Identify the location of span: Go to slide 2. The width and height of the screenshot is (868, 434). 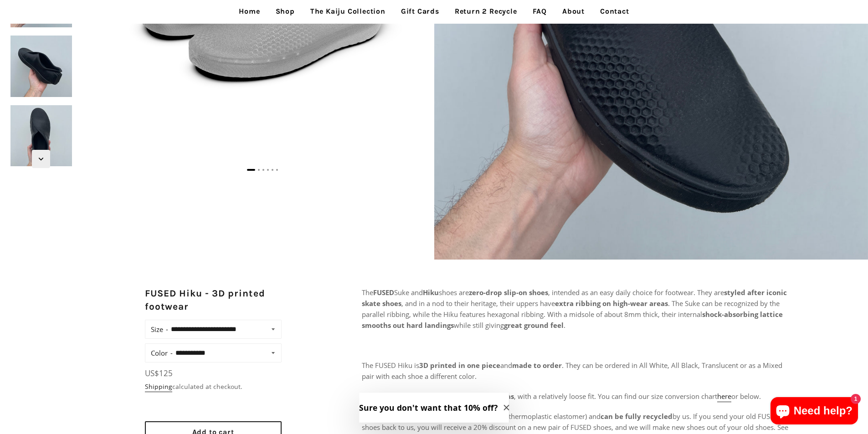
(259, 170).